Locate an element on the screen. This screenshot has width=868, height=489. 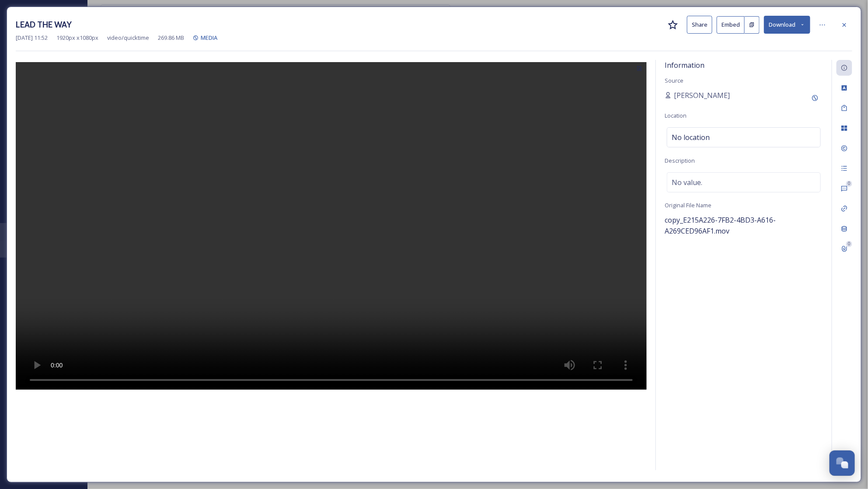
button: Open Chat is located at coordinates (842, 463).